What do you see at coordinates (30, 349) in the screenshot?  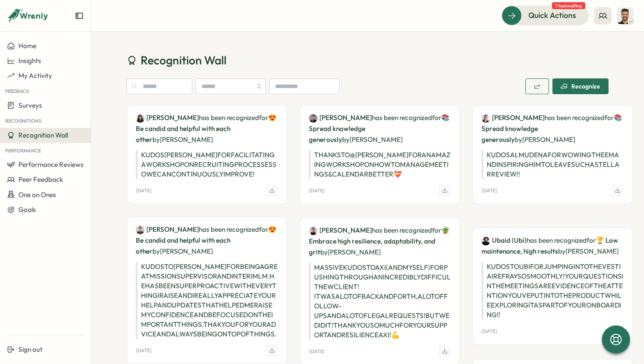 I see `span: Sign out` at bounding box center [30, 349].